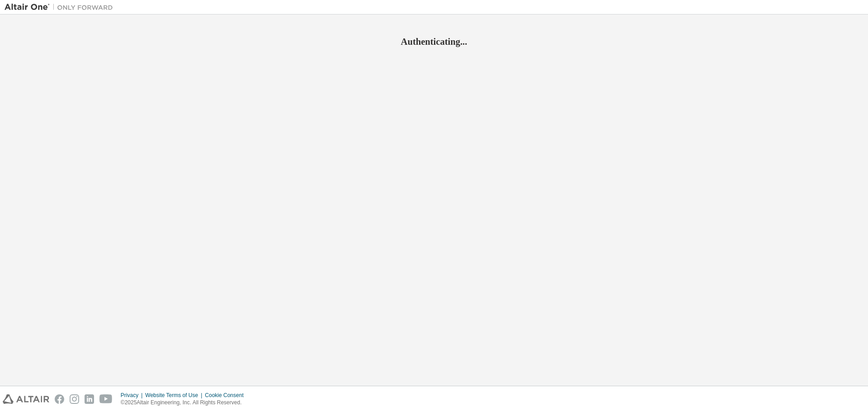  I want to click on p: © 2025 Altair Engineering, Inc. All Rights Reserved., so click(185, 402).